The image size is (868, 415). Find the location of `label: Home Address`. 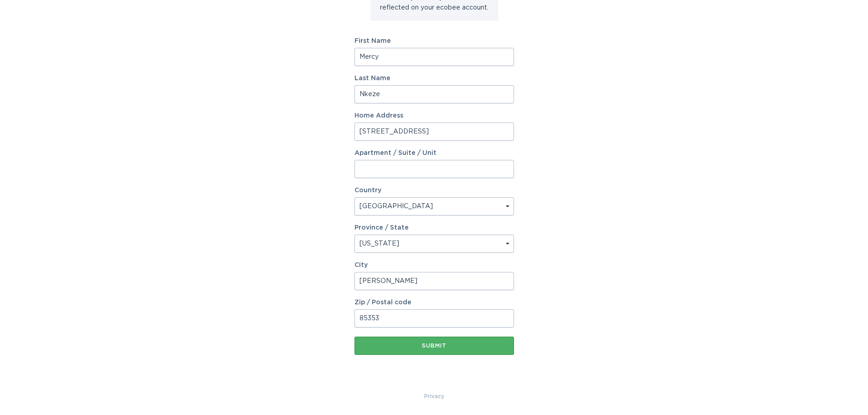

label: Home Address is located at coordinates (434, 116).